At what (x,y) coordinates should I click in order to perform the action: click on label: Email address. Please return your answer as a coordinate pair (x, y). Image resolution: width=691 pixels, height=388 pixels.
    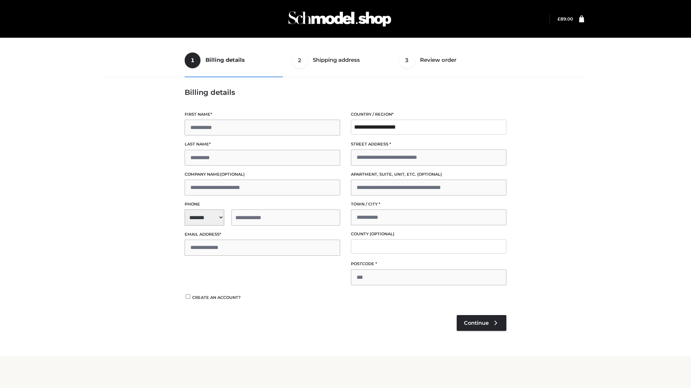
    Looking at the image, I should click on (262, 235).